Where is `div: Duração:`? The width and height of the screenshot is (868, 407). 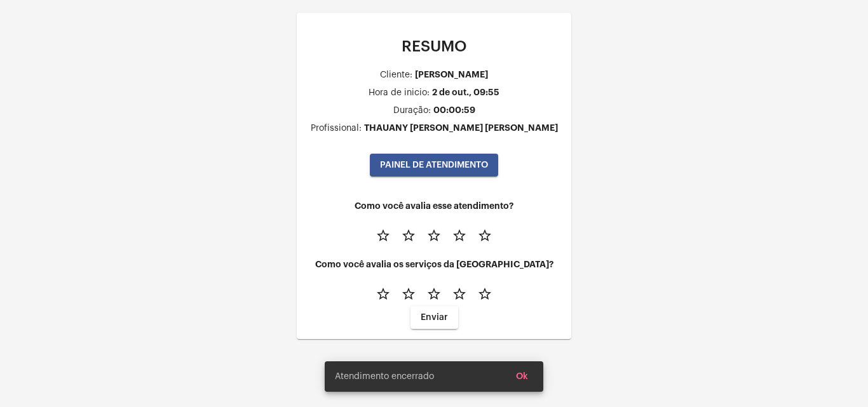 div: Duração: is located at coordinates (412, 110).